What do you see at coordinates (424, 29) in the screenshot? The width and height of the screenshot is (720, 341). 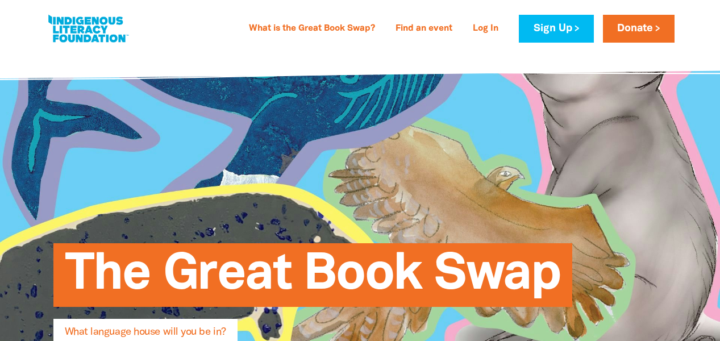 I see `a: Find an event` at bounding box center [424, 29].